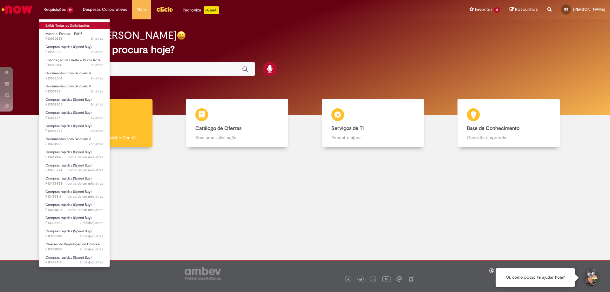  What do you see at coordinates (74, 154) in the screenshot?
I see `a: Aberto R13461387 : Compras rápidas (Speed Buy)` at bounding box center [74, 154].